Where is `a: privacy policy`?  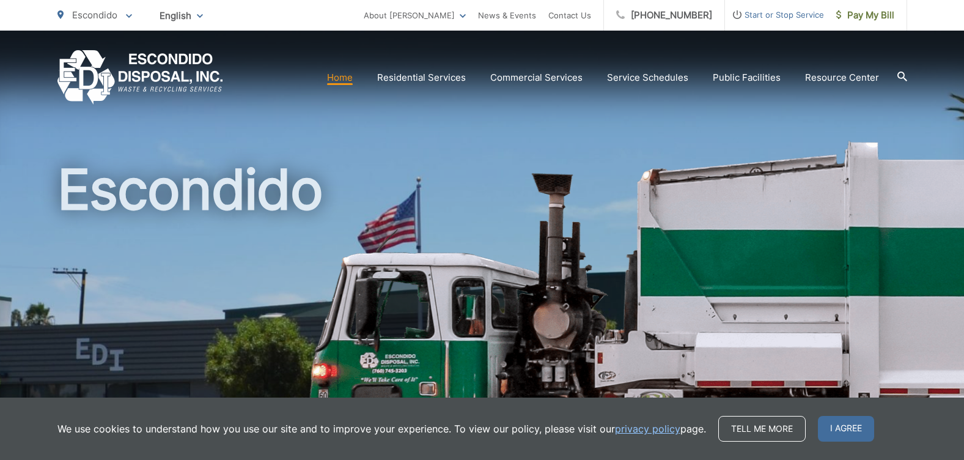
a: privacy policy is located at coordinates (647, 429).